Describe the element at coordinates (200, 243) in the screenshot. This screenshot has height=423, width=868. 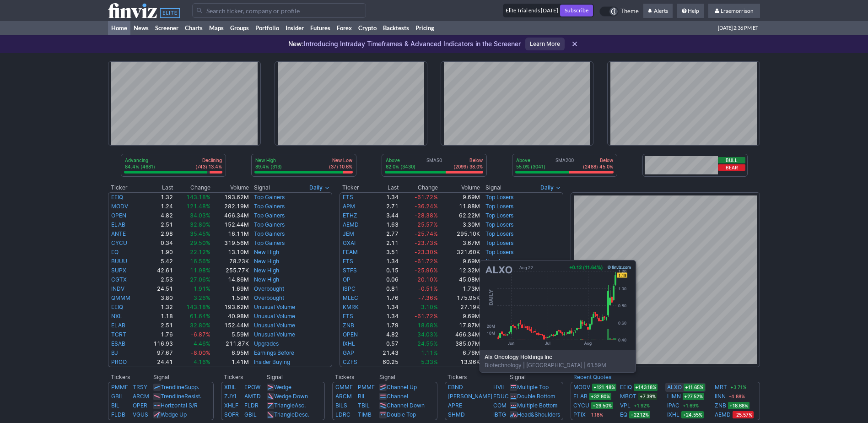
I see `span: 29.50%` at that location.